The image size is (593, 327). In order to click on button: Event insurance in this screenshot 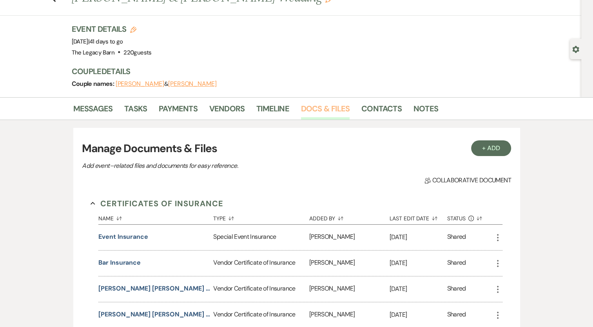, I will do `click(123, 237)`.